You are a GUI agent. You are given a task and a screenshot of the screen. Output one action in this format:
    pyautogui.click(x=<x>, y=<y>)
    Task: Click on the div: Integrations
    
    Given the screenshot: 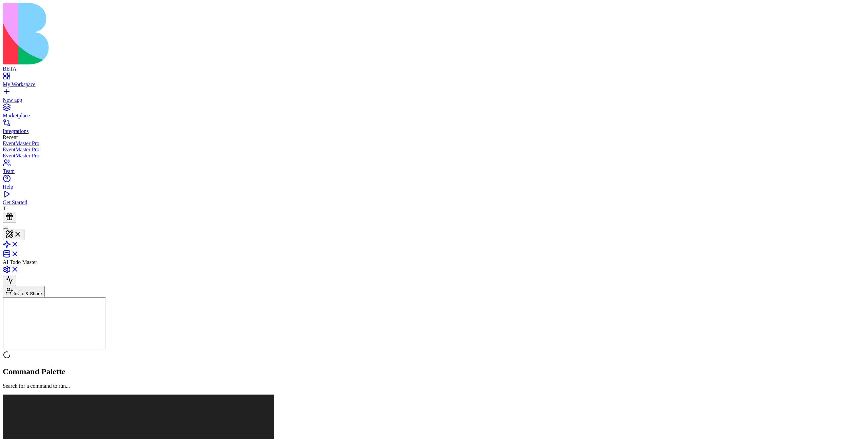 What is the action you would take?
    pyautogui.click(x=434, y=131)
    